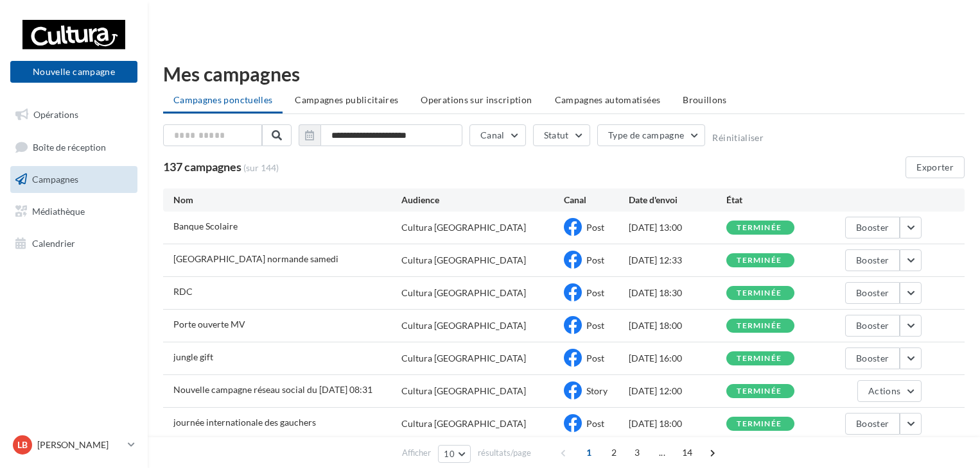 The image size is (980, 468). Describe the element at coordinates (678, 200) in the screenshot. I see `div: Date d'envoi` at that location.